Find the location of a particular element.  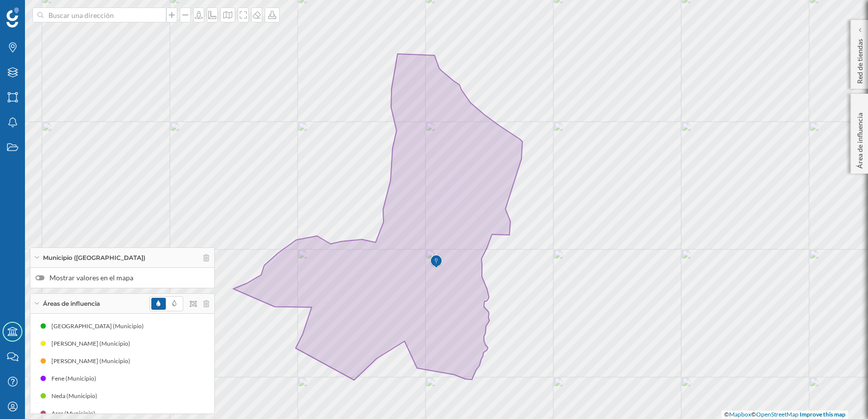

a: Improve this map is located at coordinates (823, 414).